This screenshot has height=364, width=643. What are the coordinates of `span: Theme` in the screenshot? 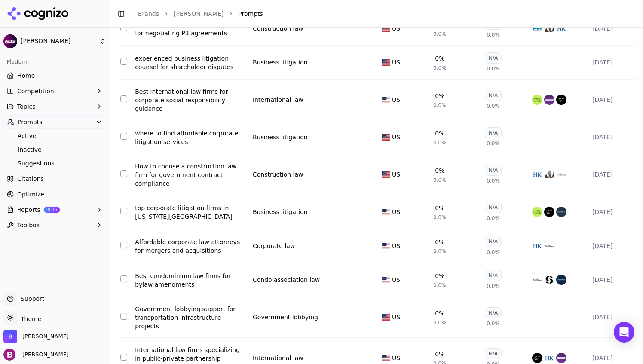 It's located at (29, 319).